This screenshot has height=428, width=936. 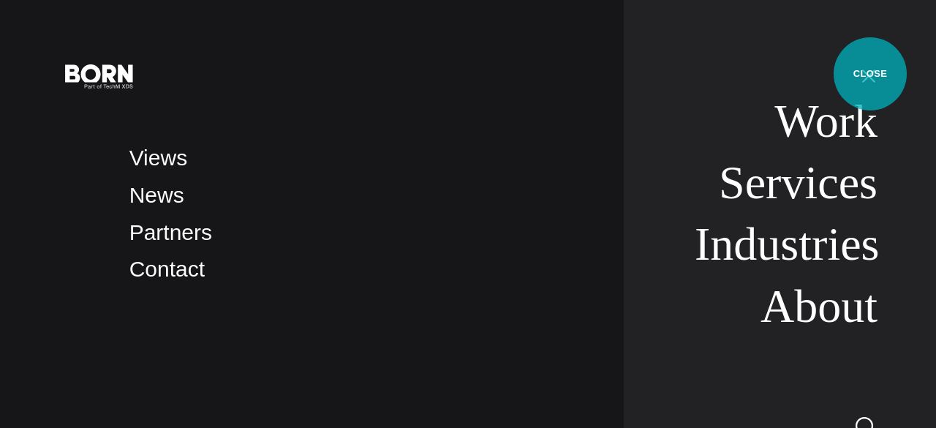 I want to click on a: Services, so click(x=798, y=182).